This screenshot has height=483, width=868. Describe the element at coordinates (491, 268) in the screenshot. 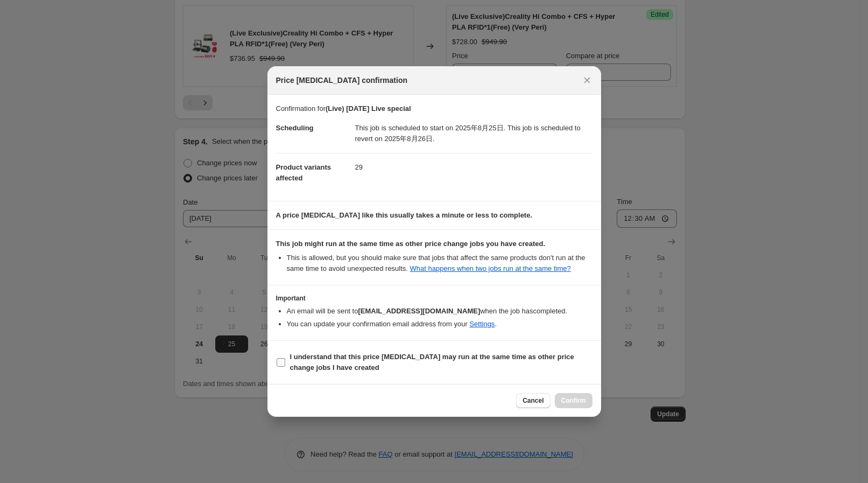

I see `a: What happens when two jobs run at the same time?` at that location.